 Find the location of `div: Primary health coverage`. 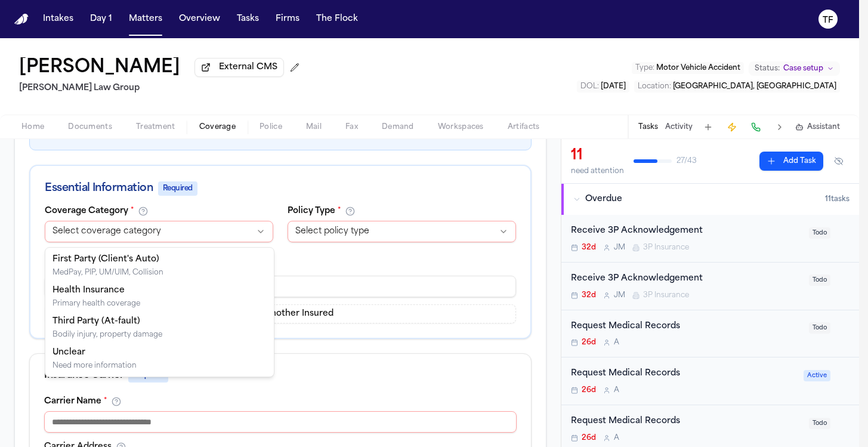

div: Primary health coverage is located at coordinates (96, 304).